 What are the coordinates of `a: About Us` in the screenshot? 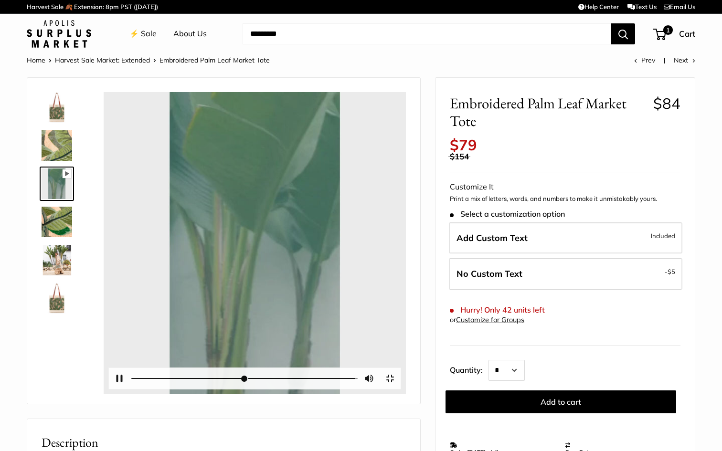 It's located at (190, 34).